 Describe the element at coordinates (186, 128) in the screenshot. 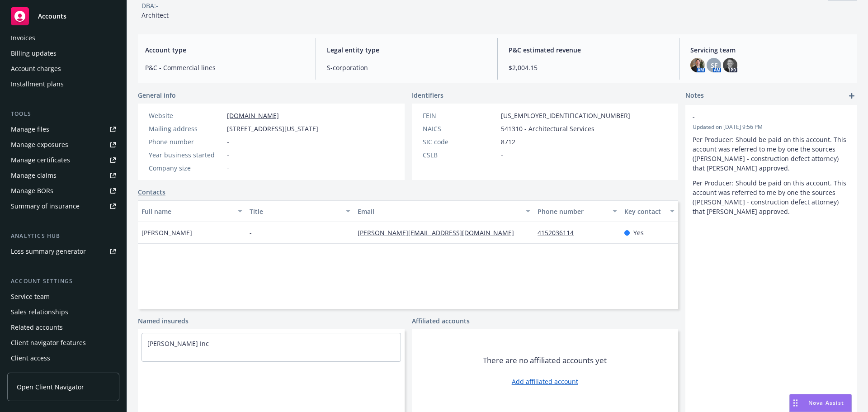

I see `div: Mailing address` at that location.